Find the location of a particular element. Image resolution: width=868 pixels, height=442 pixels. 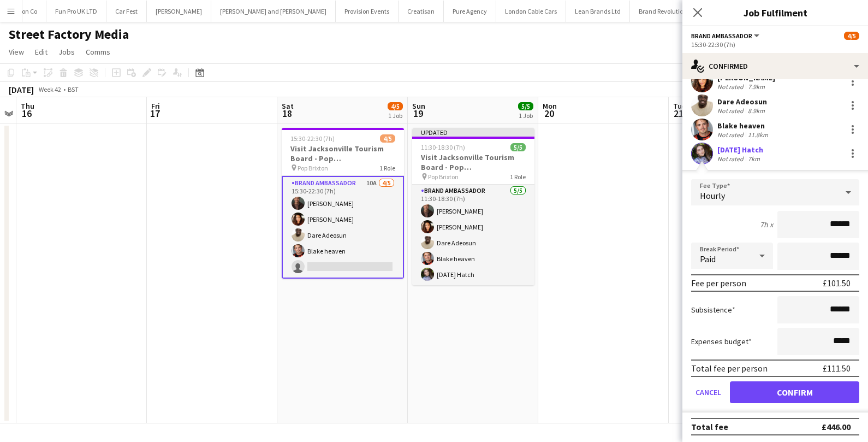

span: Hourly is located at coordinates (712, 195).